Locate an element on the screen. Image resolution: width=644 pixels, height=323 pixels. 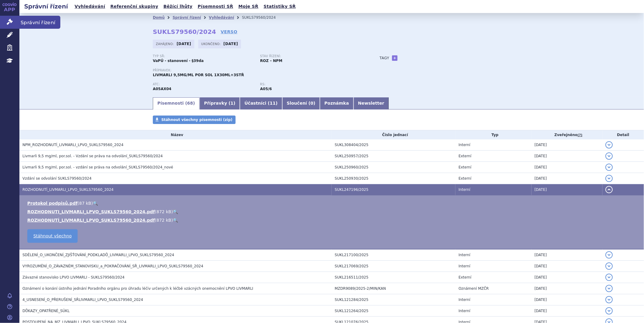
a: Poznámka is located at coordinates (336, 104).